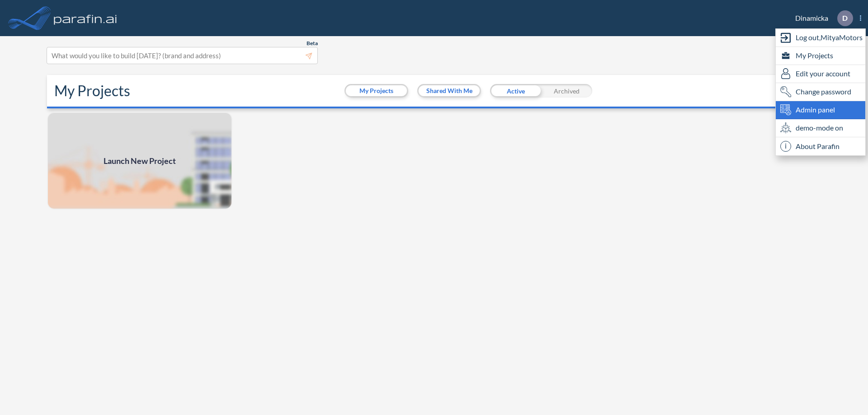 The image size is (868, 415). I want to click on div: Admin panel, so click(820, 110).